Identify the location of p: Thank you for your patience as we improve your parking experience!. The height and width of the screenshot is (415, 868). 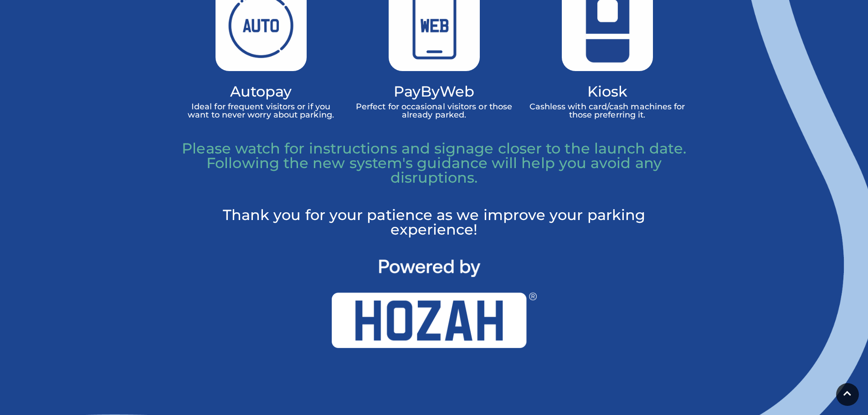
(434, 223).